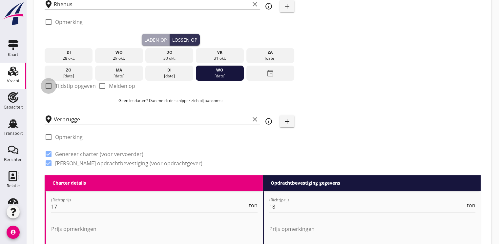  What do you see at coordinates (185, 40) in the screenshot?
I see `button: Lossen op` at bounding box center [185, 40].